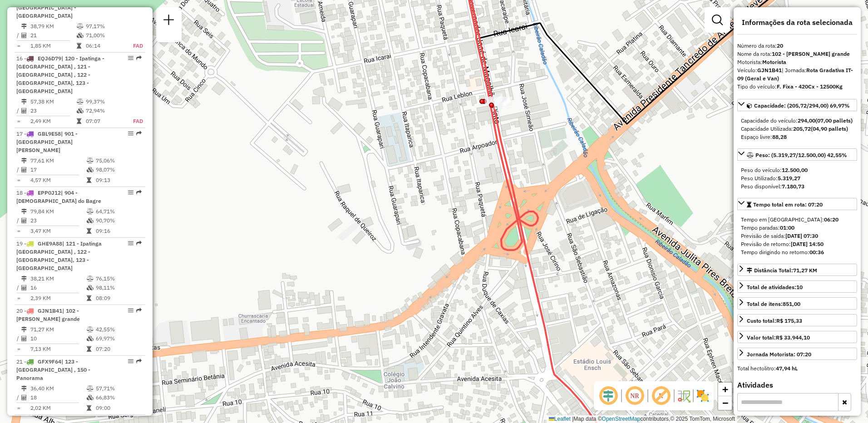  Describe the element at coordinates (832, 219) in the screenshot. I see `strong: 06:20` at that location.